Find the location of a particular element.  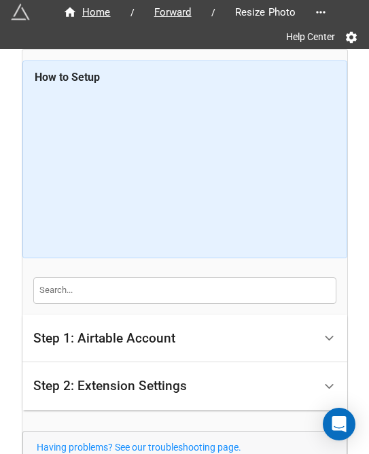

b: How to Setup is located at coordinates (67, 77).